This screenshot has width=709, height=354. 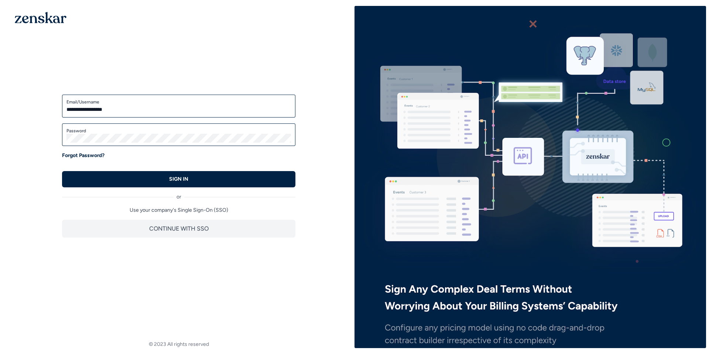 What do you see at coordinates (179, 228) in the screenshot?
I see `button: CONTINUE WITH SSO` at bounding box center [179, 228].